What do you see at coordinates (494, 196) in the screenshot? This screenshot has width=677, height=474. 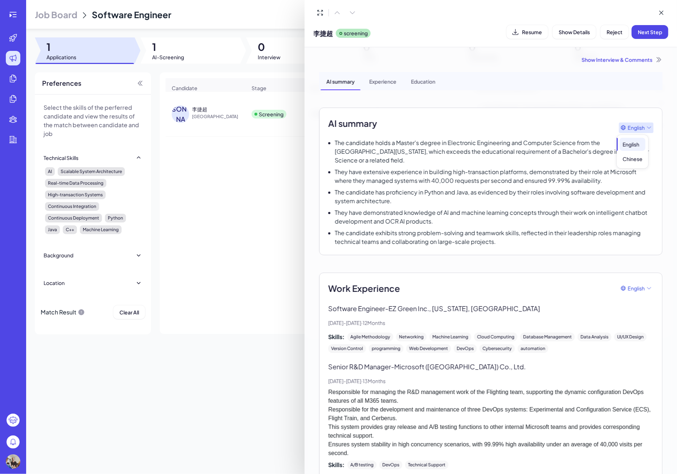 I see `p: The candidate has proficiency in Python and Java, as evidenced by their roles involving software ...` at bounding box center [494, 196].